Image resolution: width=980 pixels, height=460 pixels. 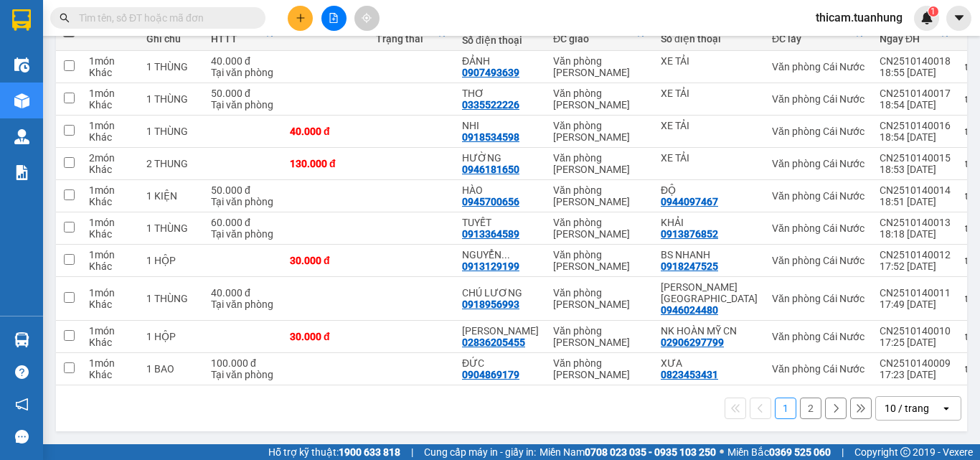 What do you see at coordinates (65, 18) in the screenshot?
I see `span: search` at bounding box center [65, 18].